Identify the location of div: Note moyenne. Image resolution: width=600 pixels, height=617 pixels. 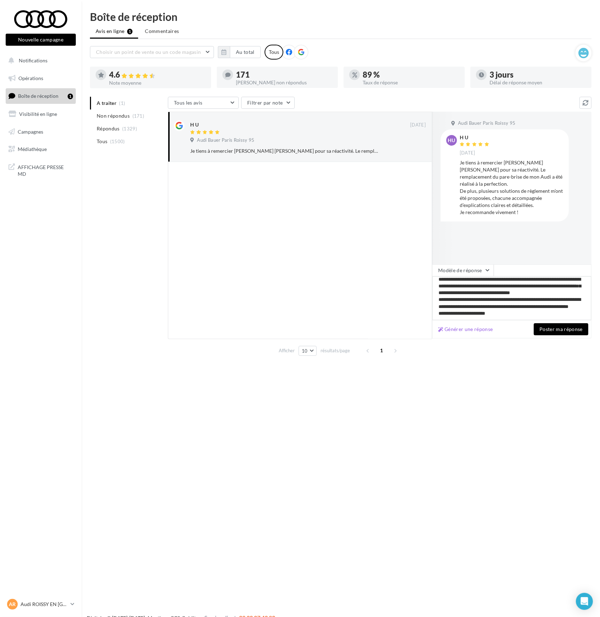
(157, 83).